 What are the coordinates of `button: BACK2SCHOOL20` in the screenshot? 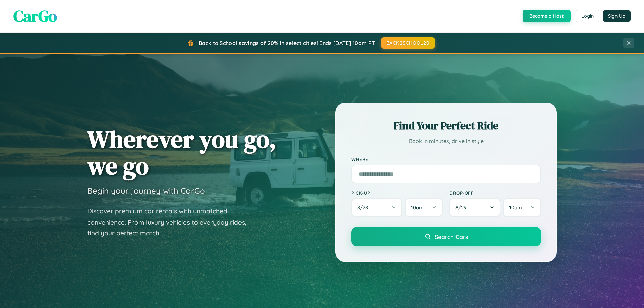 It's located at (408, 43).